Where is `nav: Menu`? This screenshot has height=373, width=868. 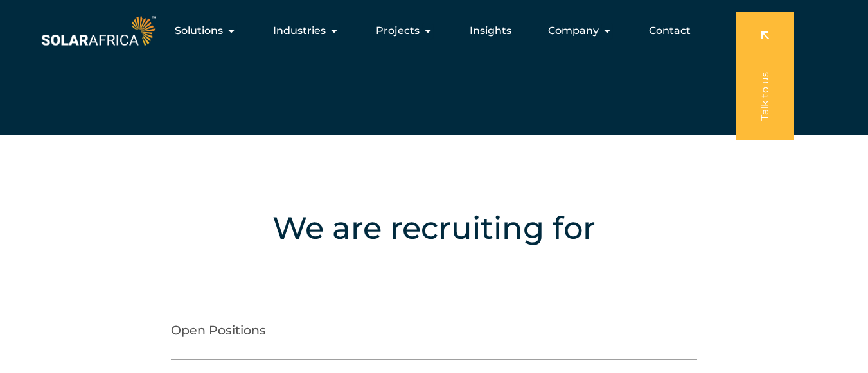 nav: Menu is located at coordinates (430, 31).